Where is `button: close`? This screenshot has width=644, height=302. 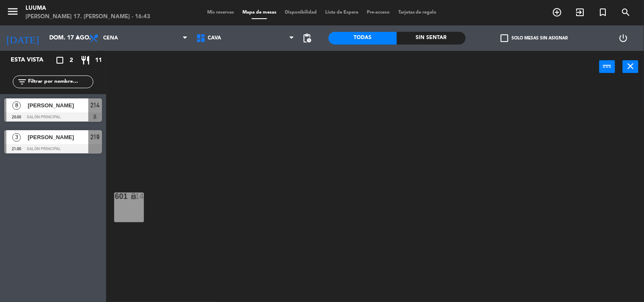
button: close is located at coordinates (630, 66).